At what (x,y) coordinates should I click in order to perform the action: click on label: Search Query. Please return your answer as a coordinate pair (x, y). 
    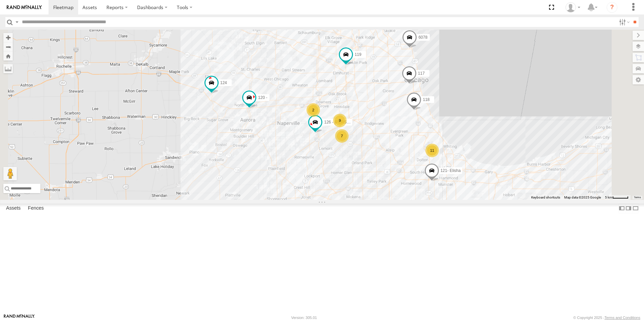
    Looking at the image, I should click on (17, 22).